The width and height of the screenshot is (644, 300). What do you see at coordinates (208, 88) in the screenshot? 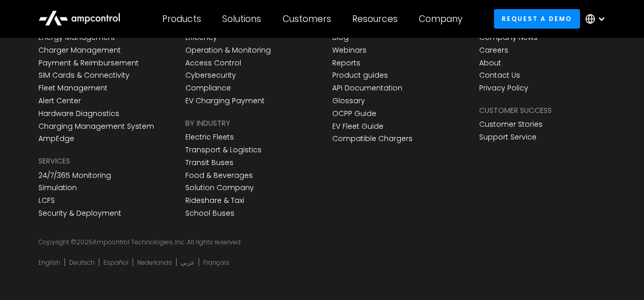
I see `a: Compliance` at bounding box center [208, 88].